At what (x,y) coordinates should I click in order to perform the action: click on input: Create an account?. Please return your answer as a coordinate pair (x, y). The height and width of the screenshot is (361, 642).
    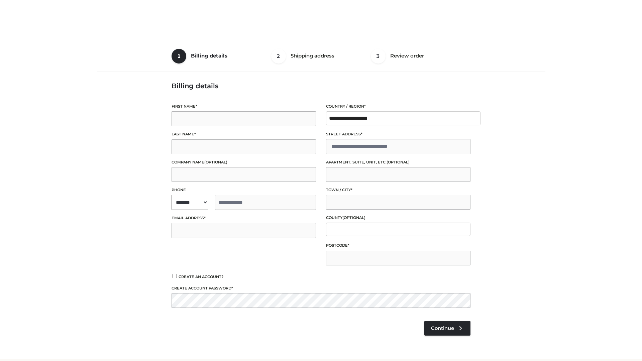
    Looking at the image, I should click on (175, 276).